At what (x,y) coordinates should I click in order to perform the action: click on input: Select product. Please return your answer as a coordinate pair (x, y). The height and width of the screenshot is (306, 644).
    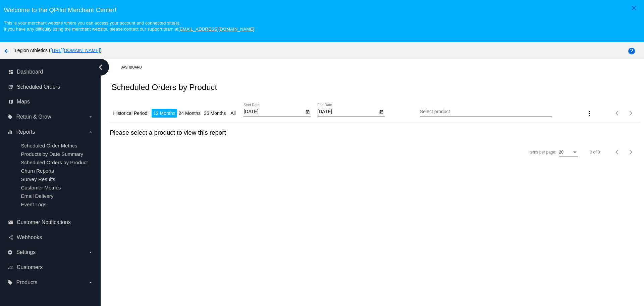
    Looking at the image, I should click on (486, 112).